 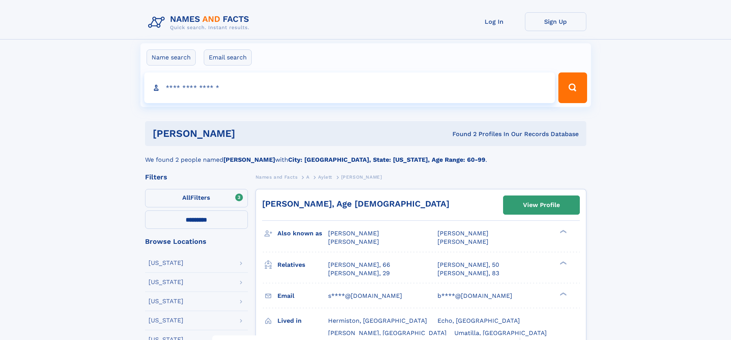 What do you see at coordinates (350, 88) in the screenshot?
I see `input: search input` at bounding box center [350, 88].